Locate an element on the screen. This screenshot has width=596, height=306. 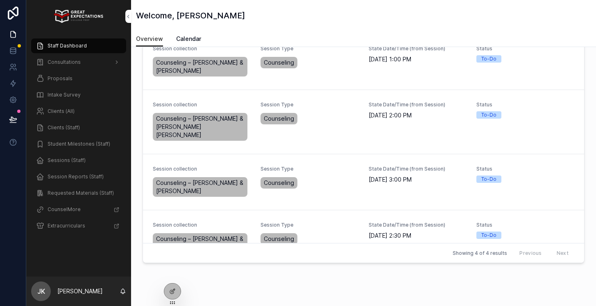
span: Proposals is located at coordinates (60, 79).